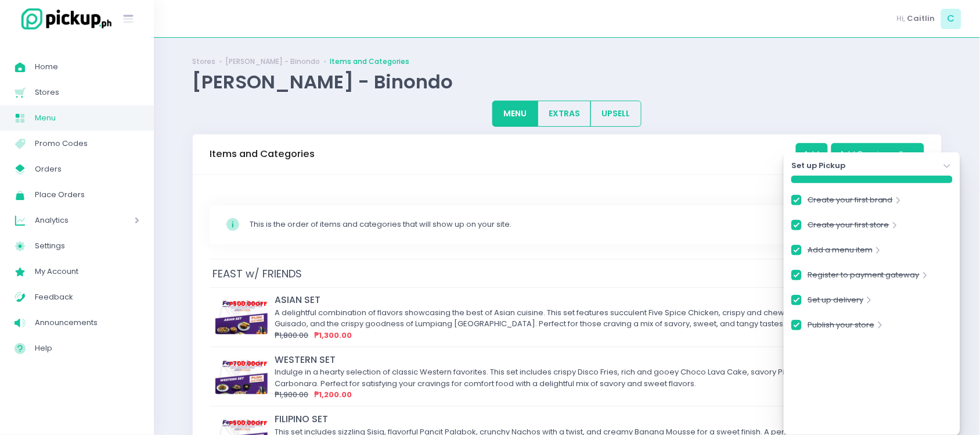 This screenshot has width=980, height=435. What do you see at coordinates (248, 364) in the screenshot?
I see `div: P 700.00 OFF` at bounding box center [248, 364].